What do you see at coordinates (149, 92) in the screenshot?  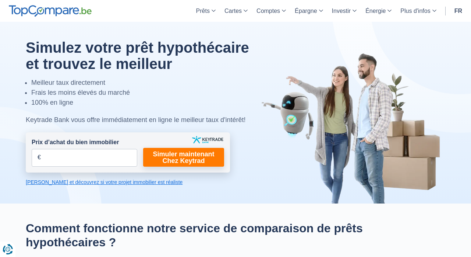 I see `li: Frais les moins élevés du marché` at bounding box center [149, 92].